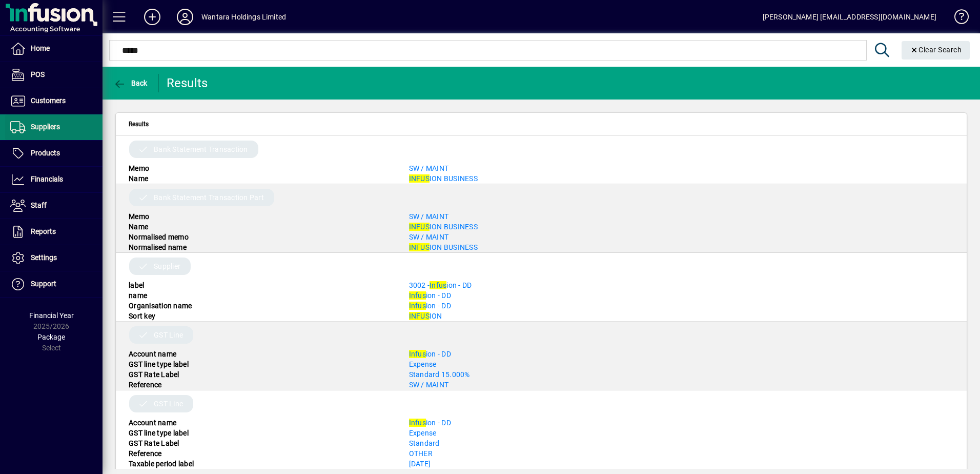  Describe the element at coordinates (54, 206) in the screenshot. I see `a: Staff` at that location.